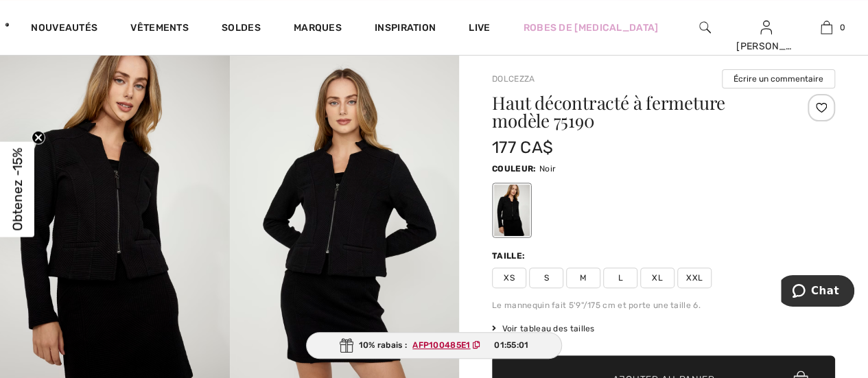  I want to click on span: S, so click(546, 277).